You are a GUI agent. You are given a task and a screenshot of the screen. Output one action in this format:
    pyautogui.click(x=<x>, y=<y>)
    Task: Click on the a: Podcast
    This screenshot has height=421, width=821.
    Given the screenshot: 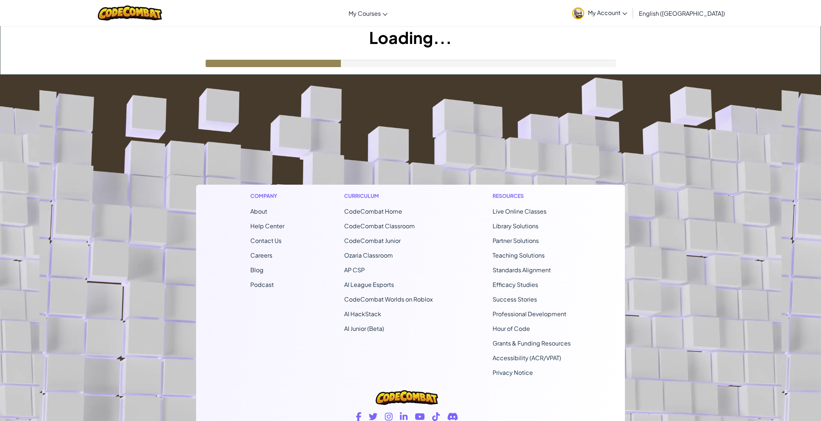 What is the action you would take?
    pyautogui.click(x=262, y=284)
    